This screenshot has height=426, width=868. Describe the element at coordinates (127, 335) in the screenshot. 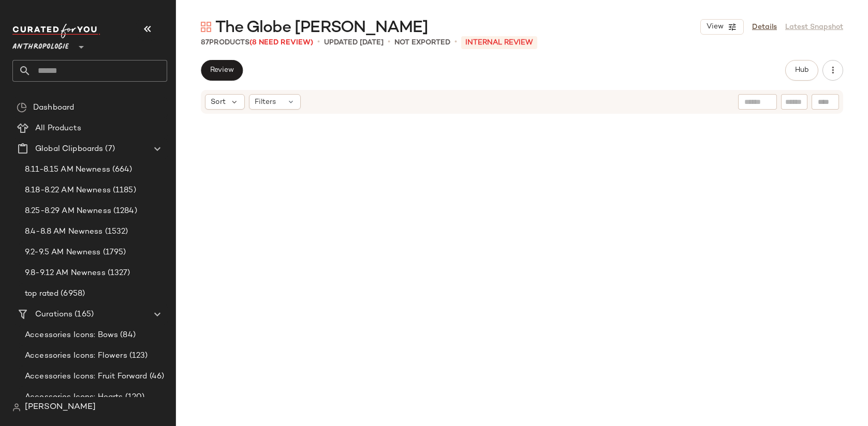

I see `span: (84)` at that location.